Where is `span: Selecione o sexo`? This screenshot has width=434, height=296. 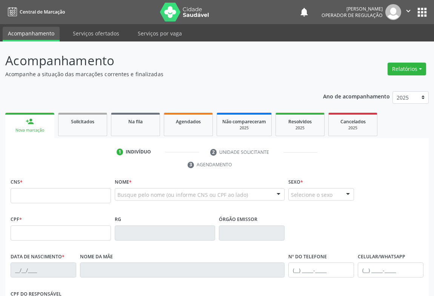
span: Selecione o sexo is located at coordinates (311, 195).